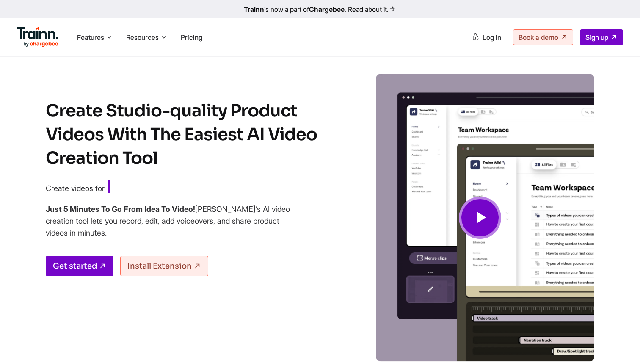 This screenshot has width=640, height=363. Describe the element at coordinates (190, 135) in the screenshot. I see `h1: Create Studio-quality Product Videos With The Easiest AI Video Creation Tool` at that location.